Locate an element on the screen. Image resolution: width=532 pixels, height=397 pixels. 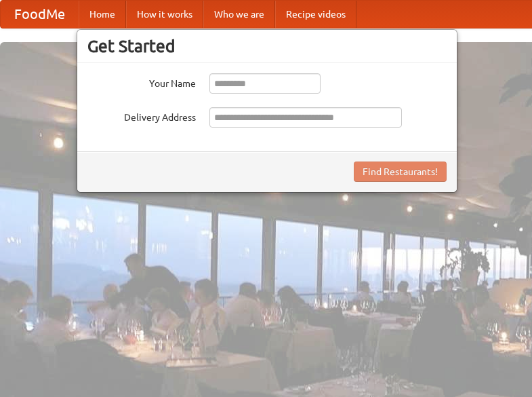
a: Who we are is located at coordinates (239, 14).